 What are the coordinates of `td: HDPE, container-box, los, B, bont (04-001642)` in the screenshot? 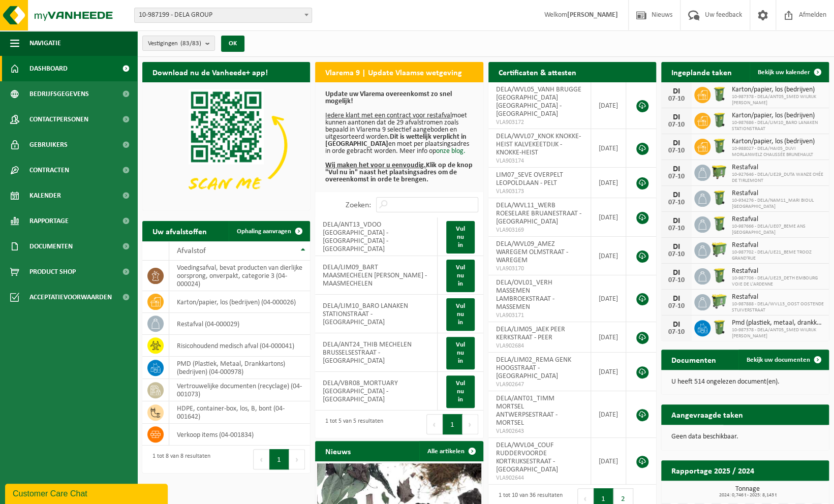 It's located at (239, 412).